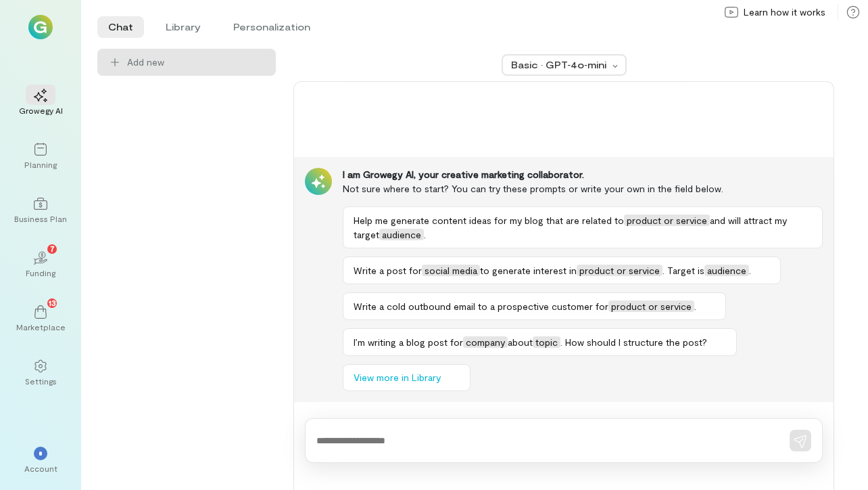 The height and width of the screenshot is (490, 868). I want to click on a: Planning, so click(40, 156).